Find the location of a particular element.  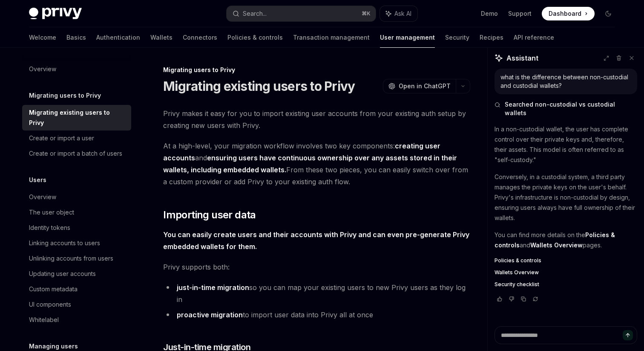

button: Searched non-custodial vs custodial wallets is located at coordinates (565, 108).